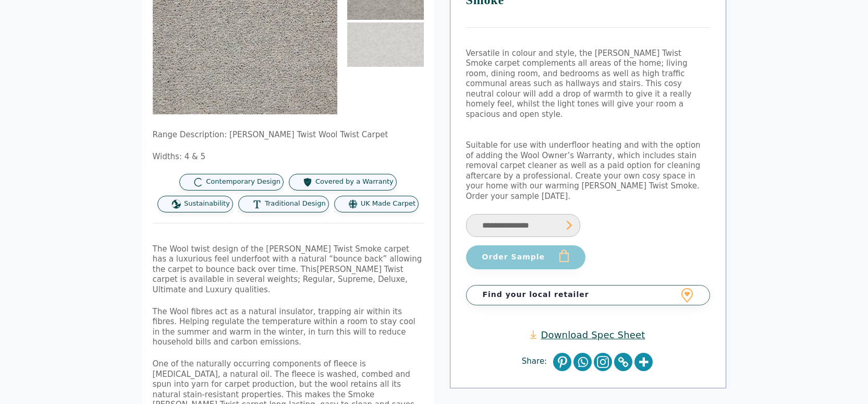  What do you see at coordinates (388, 203) in the screenshot?
I see `span: UK Made Carpet` at bounding box center [388, 203].